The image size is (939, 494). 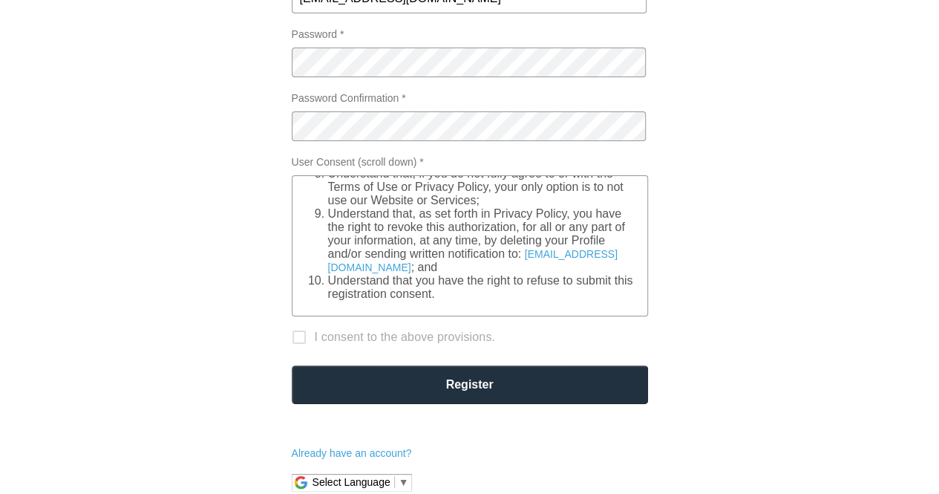 I want to click on a: Already have an account?, so click(x=352, y=453).